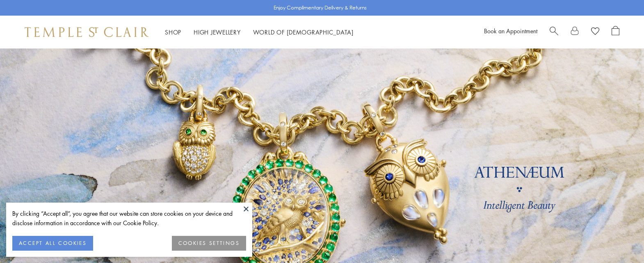 This screenshot has width=644, height=263. Describe the element at coordinates (320, 8) in the screenshot. I see `p: Enjoy Complimentary Delivery & Returns` at that location.